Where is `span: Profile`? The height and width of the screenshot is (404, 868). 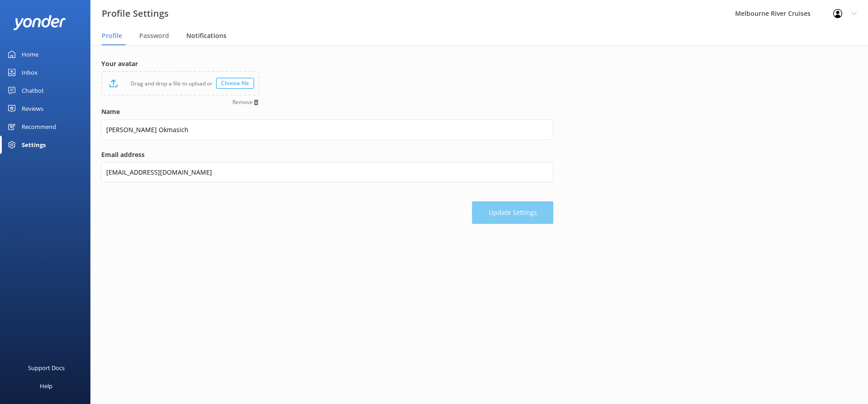 span: Profile is located at coordinates (112, 36).